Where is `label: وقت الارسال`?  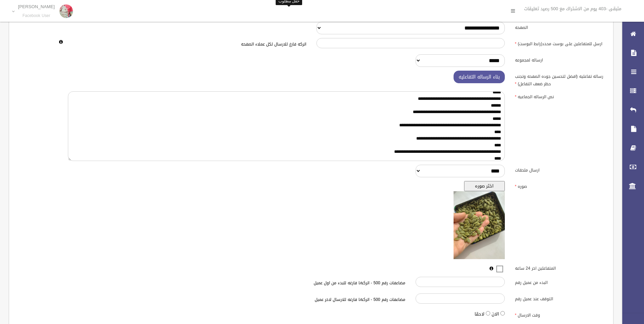 label: وقت الارسال is located at coordinates (560, 314).